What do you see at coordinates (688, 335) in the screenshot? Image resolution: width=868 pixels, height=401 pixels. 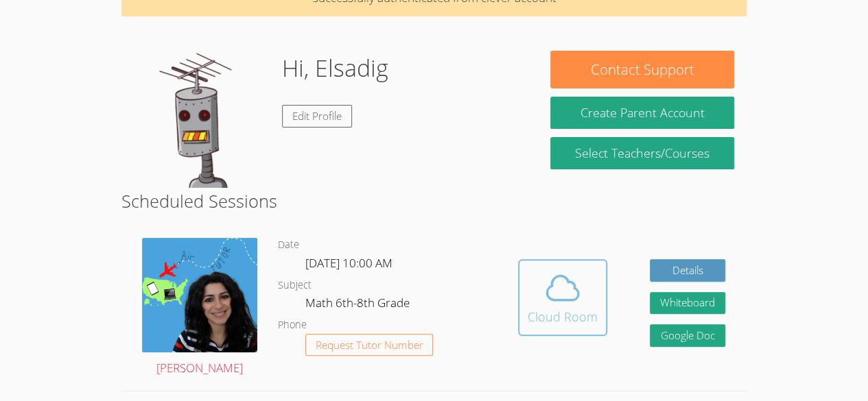 I see `a: Google Doc` at bounding box center [688, 335].